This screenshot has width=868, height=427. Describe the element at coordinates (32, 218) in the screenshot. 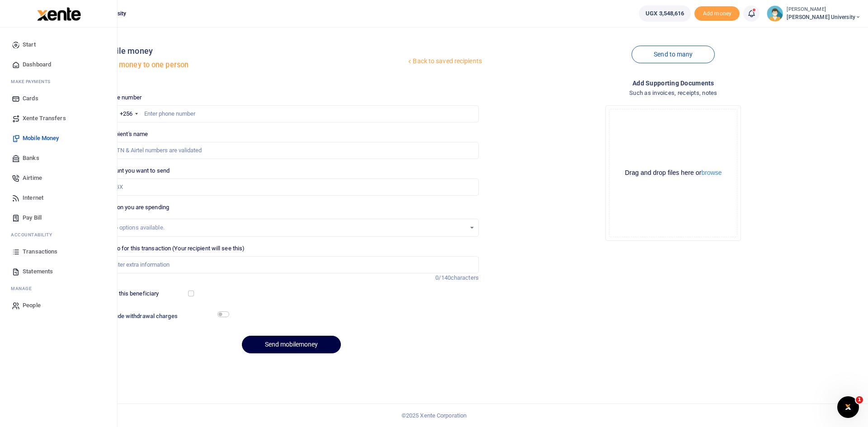

I see `span: Pay Bill` at that location.